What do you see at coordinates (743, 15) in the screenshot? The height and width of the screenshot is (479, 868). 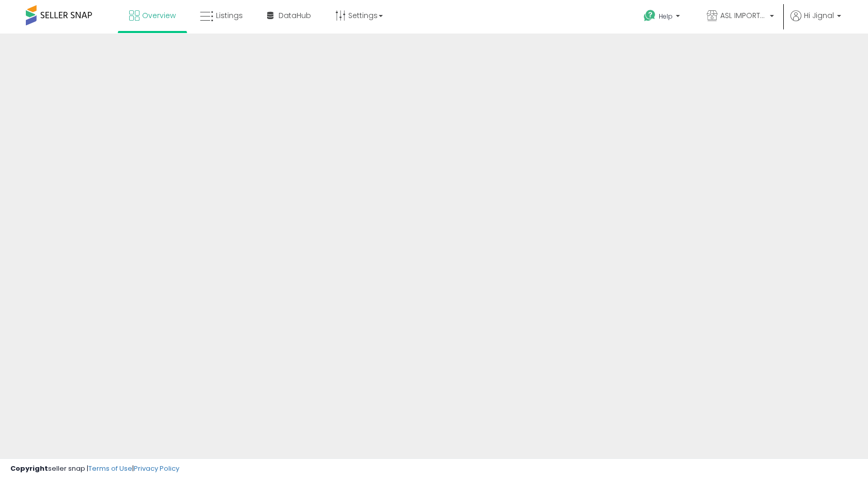 I see `span: ASL IMPORTED` at bounding box center [743, 15].